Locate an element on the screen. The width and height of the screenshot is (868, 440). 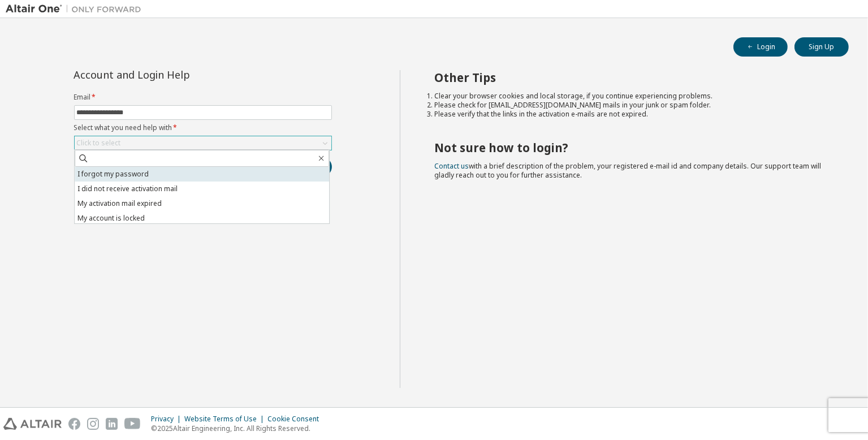
img: altair_logo.svg is located at coordinates (32, 424).